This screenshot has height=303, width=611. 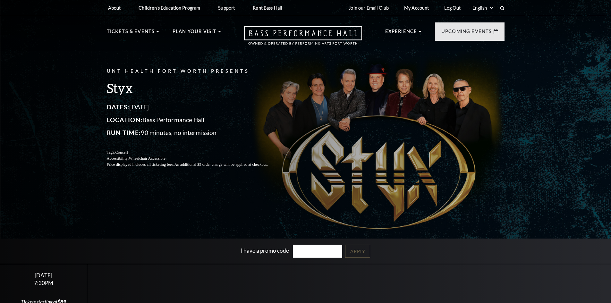 I want to click on span: Location:, so click(x=125, y=120).